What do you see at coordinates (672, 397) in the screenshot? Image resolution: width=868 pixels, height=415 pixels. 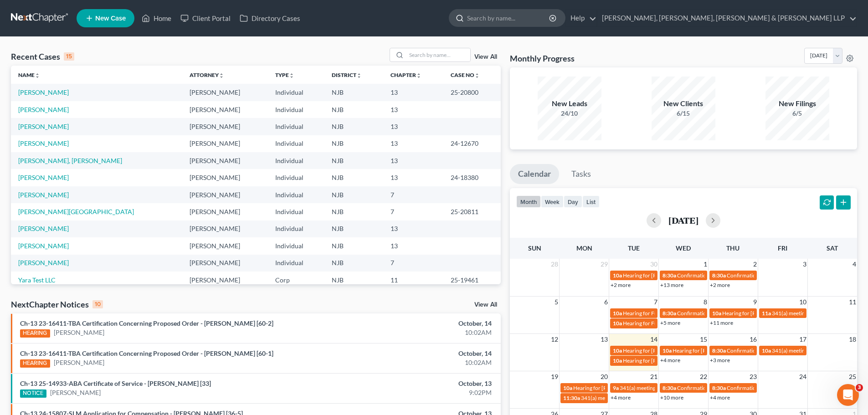 I see `a: +10 more` at bounding box center [672, 397].